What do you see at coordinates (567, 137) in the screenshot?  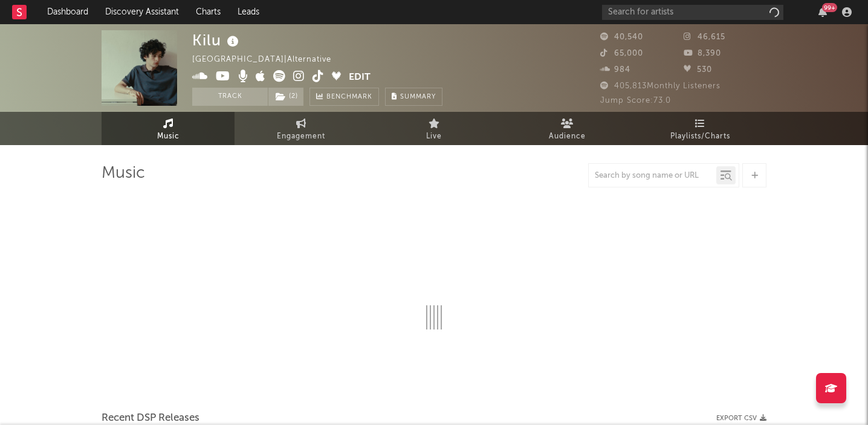 I see `span: Audience` at bounding box center [567, 137].